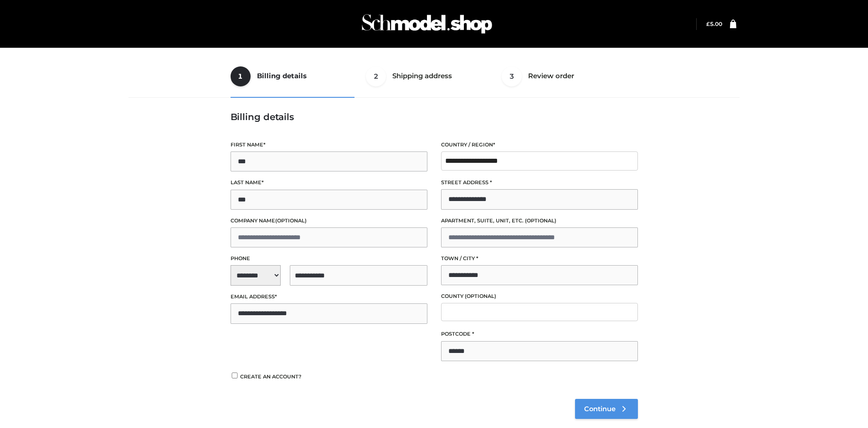 The image size is (868, 428). I want to click on span: Create an account?, so click(270, 377).